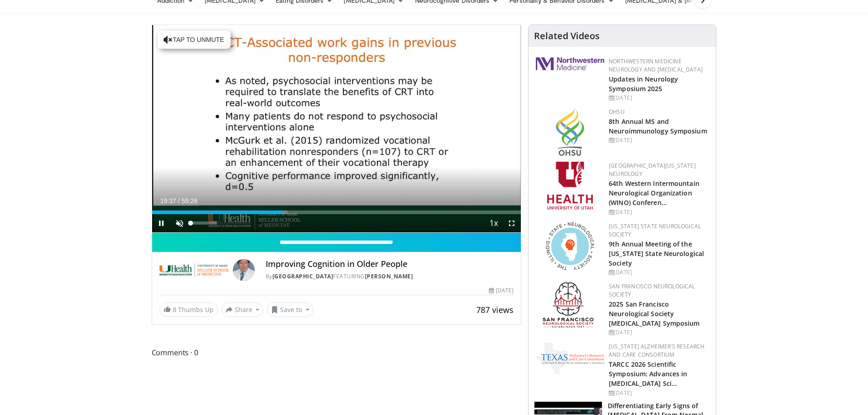  What do you see at coordinates (336, 212) in the screenshot?
I see `div: Progress Bar` at bounding box center [336, 212].